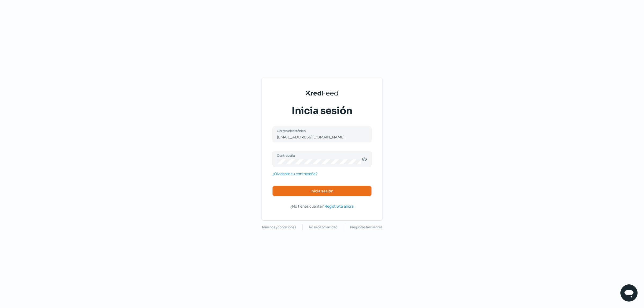 The image size is (644, 308). Describe the element at coordinates (323, 228) in the screenshot. I see `span: Aviso de privacidad` at that location.